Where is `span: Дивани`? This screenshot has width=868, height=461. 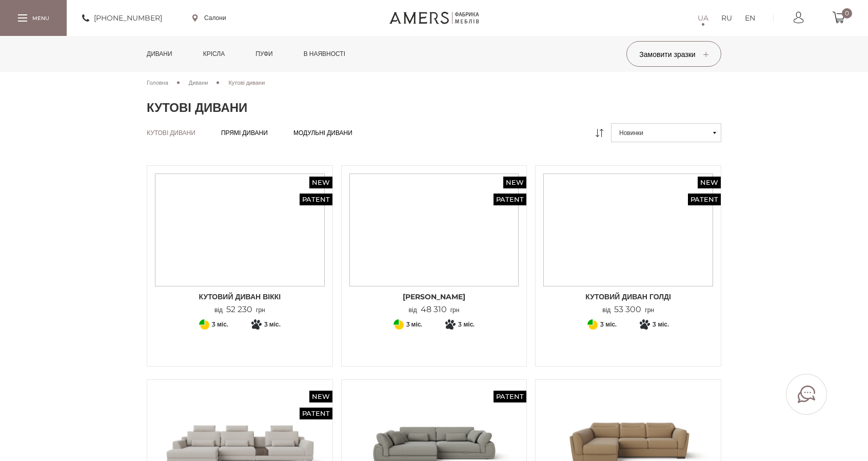 span: Дивани is located at coordinates (199, 83).